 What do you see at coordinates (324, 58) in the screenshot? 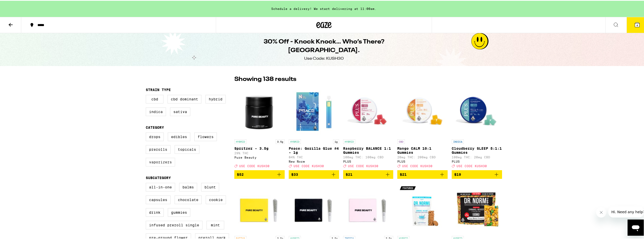
I see `div: Use Code: KUSH30` at bounding box center [324, 58].